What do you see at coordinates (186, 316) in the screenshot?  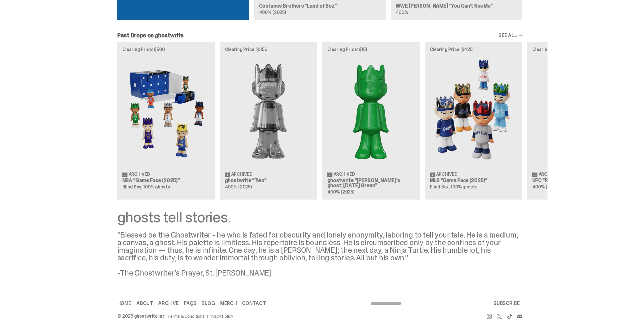 I see `a: Terms & Conditions` at bounding box center [186, 316].